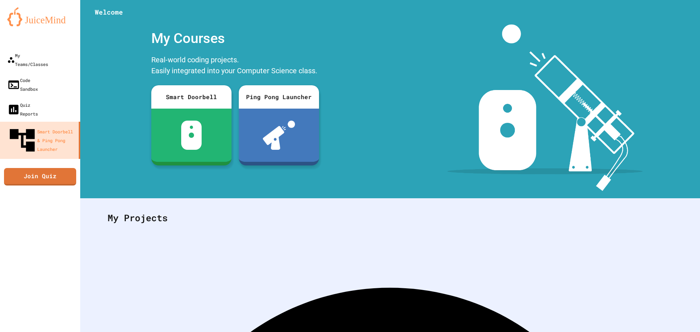  Describe the element at coordinates (28, 60) in the screenshot. I see `div: My Teams/Classes` at that location.